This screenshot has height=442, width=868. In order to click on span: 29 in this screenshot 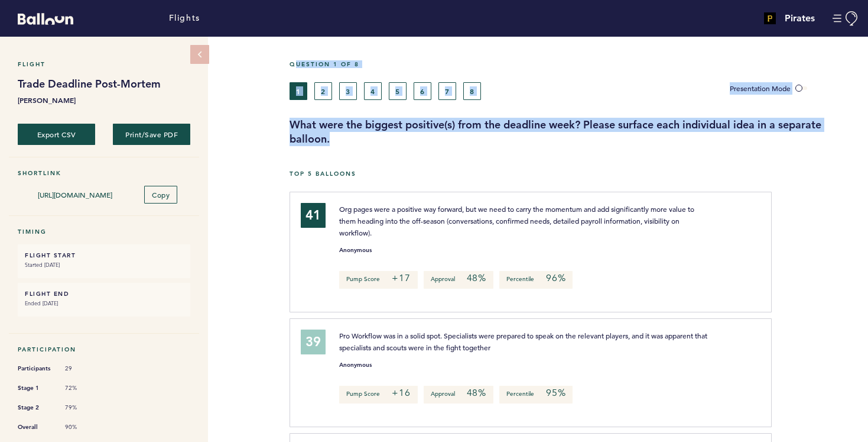, I will do `click(83, 368)`.